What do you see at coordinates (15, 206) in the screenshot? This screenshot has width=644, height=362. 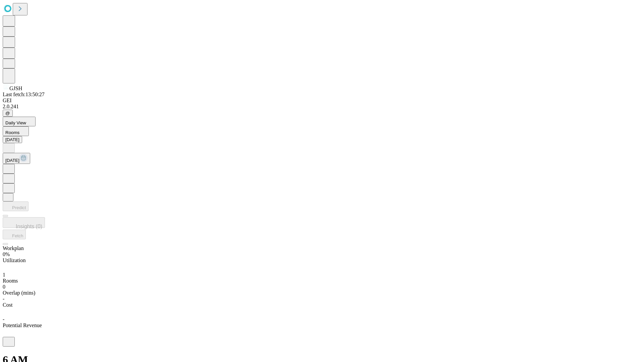 I see `button: Predict` at bounding box center [15, 206].